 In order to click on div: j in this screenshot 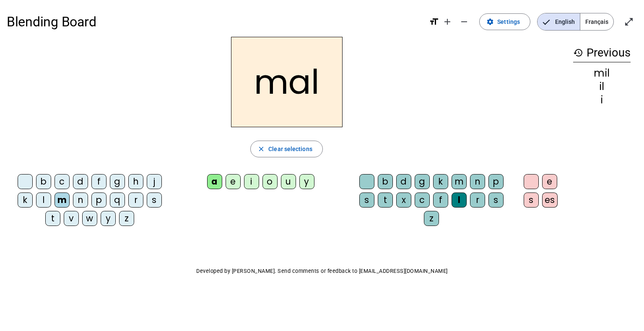, I will do `click(154, 182)`.